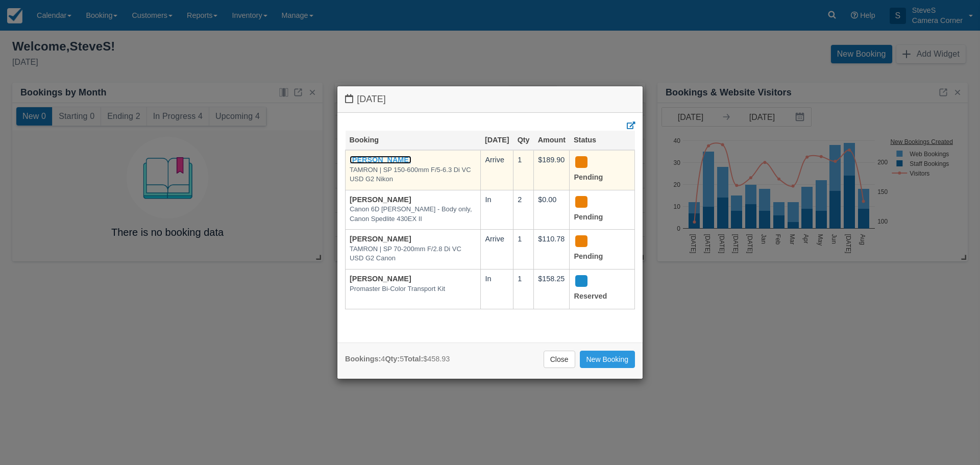 The width and height of the screenshot is (980, 465). What do you see at coordinates (552, 249) in the screenshot?
I see `td: $110.78` at bounding box center [552, 249].